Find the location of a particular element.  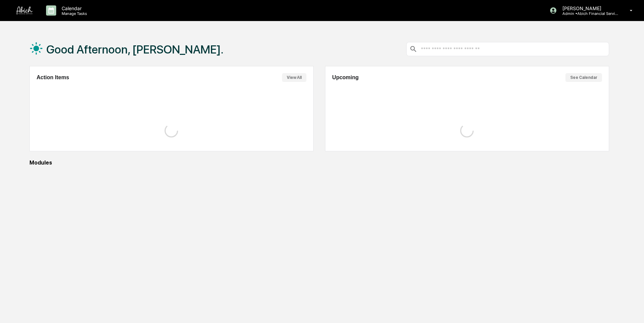

p: Calendar is located at coordinates (73, 8).